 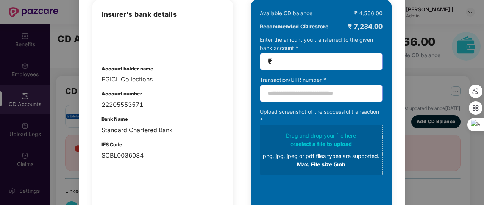 I want to click on div: png, jpg, jpeg or pdf files types are supported., so click(x=321, y=156).